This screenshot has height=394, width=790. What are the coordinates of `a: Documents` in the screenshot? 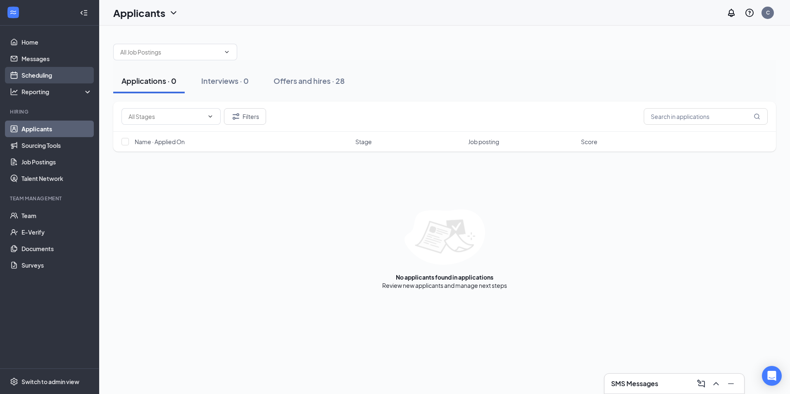 It's located at (57, 249).